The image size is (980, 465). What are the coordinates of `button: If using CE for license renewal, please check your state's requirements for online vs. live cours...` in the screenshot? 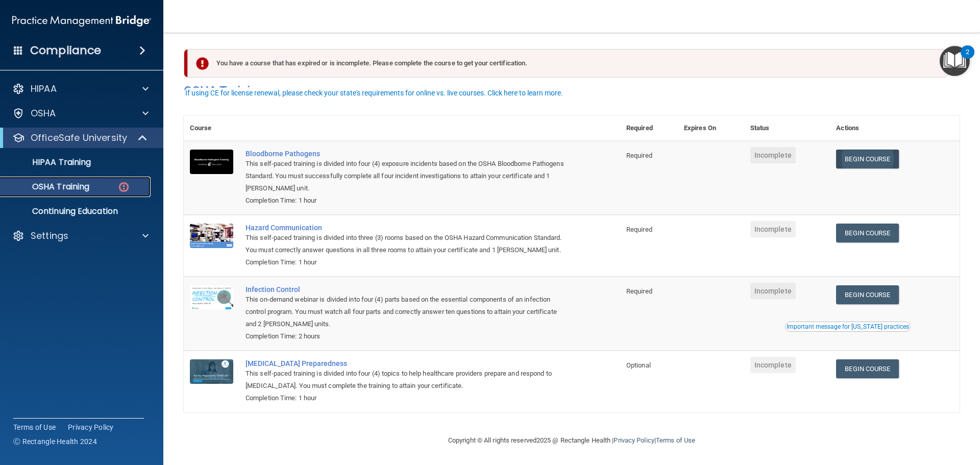 It's located at (374, 93).